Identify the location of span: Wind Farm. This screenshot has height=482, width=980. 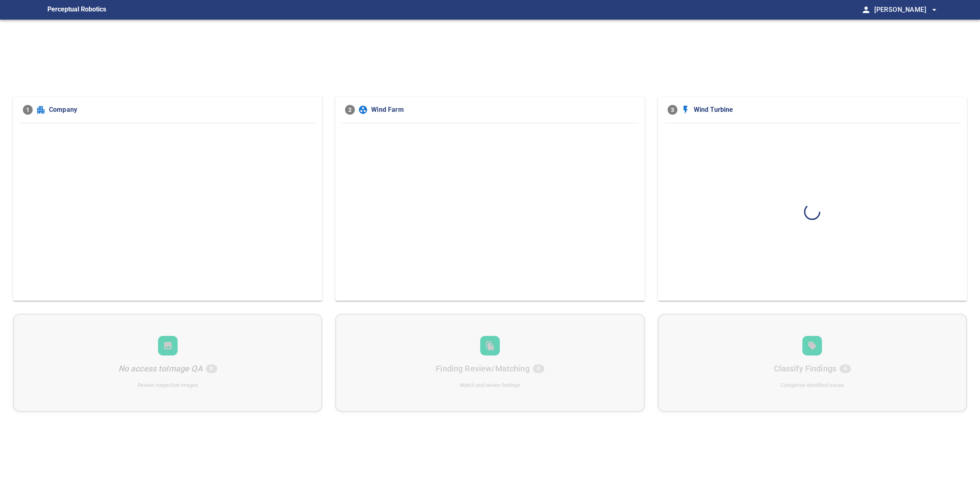
(503, 110).